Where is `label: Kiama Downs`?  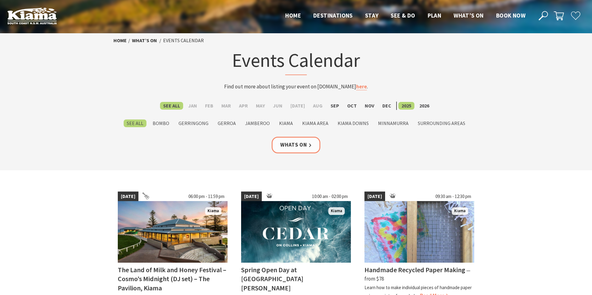
label: Kiama Downs is located at coordinates (353, 123).